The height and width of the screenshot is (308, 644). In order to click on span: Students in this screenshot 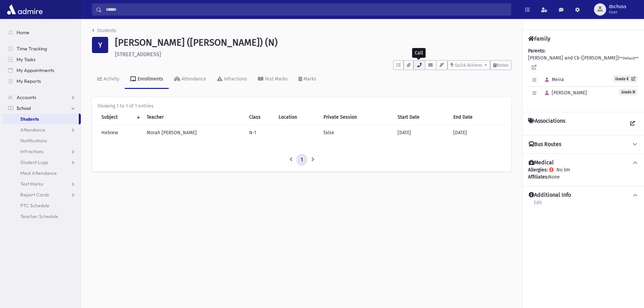, I will do `click(29, 119)`.